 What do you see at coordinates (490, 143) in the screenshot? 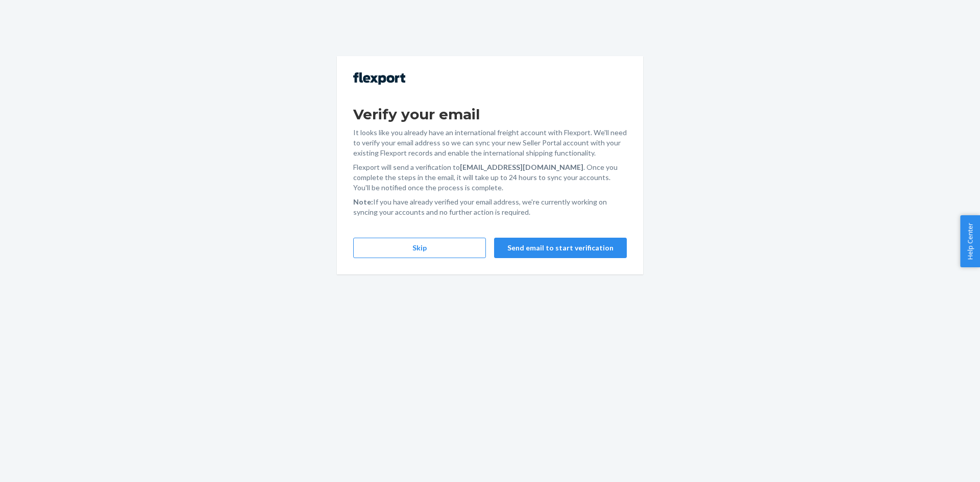
I see `p: It looks like you already have an international freight account with Flexport. We'll need to veri...` at bounding box center [490, 143].